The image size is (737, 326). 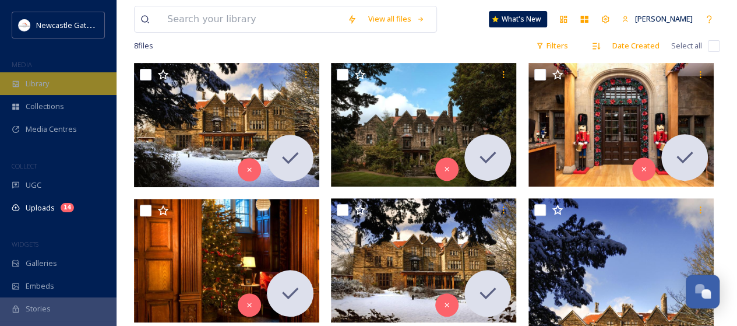 I want to click on div: View all files, so click(x=396, y=19).